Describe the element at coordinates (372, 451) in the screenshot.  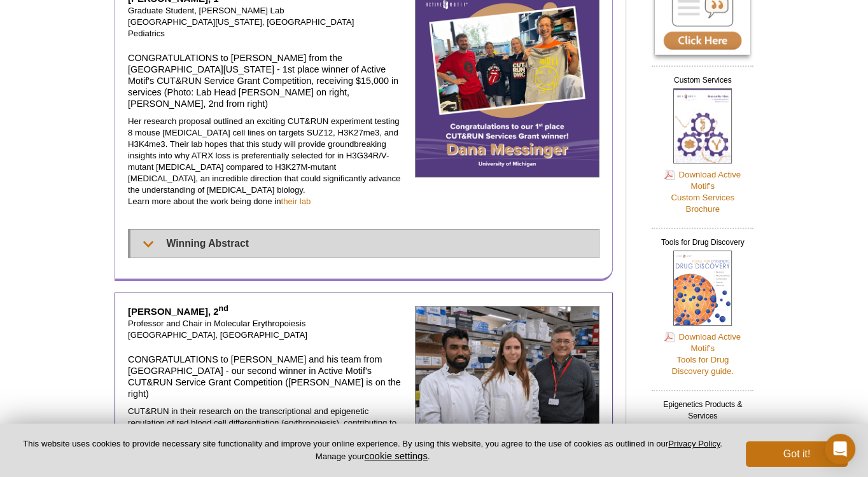
I see `p: This website uses cookies to provide necessary site functionality and improve your online experie...` at that location.